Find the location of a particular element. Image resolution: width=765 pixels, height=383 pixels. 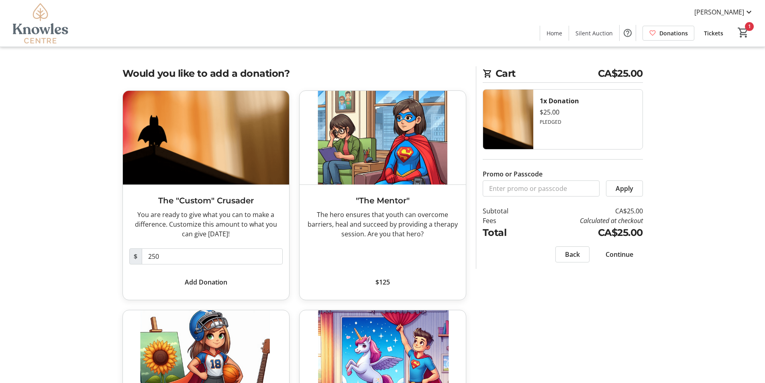

h3: The "Custom" Crusader is located at coordinates (206, 200).